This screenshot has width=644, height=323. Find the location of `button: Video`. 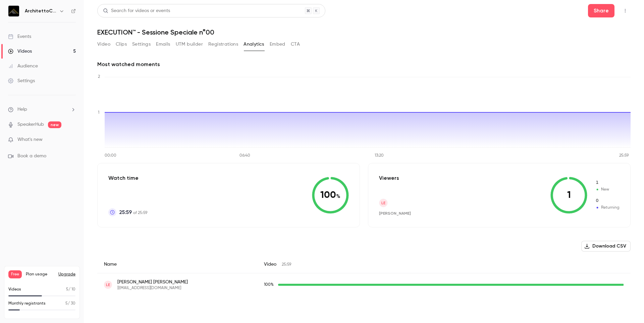

button: Video is located at coordinates (103, 44).